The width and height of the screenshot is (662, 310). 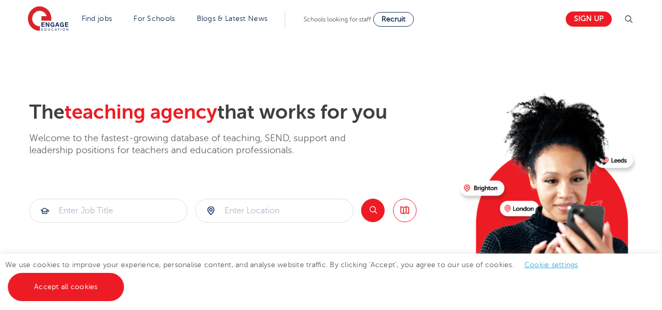 What do you see at coordinates (297, 276) in the screenshot?
I see `span: We use cookies to improve your experience, personalise content, and analyse website traffic. By c...` at bounding box center [297, 276].